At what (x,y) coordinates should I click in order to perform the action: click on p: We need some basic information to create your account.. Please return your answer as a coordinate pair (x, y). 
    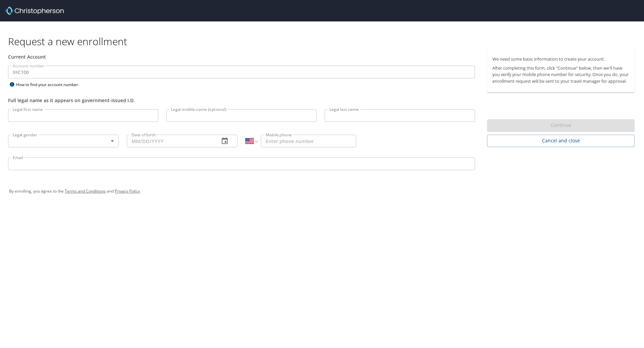
    Looking at the image, I should click on (561, 59).